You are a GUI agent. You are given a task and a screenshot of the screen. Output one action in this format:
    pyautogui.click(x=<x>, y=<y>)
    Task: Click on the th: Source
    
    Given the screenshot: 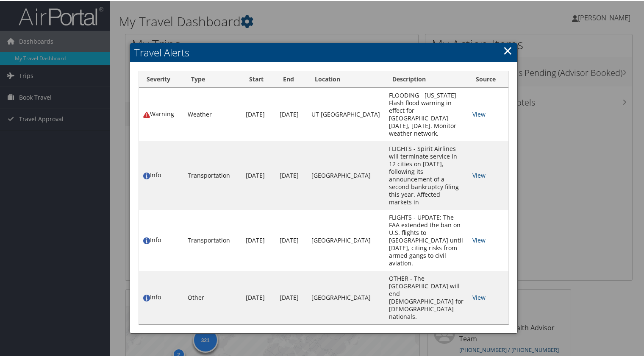 What is the action you would take?
    pyautogui.click(x=488, y=78)
    